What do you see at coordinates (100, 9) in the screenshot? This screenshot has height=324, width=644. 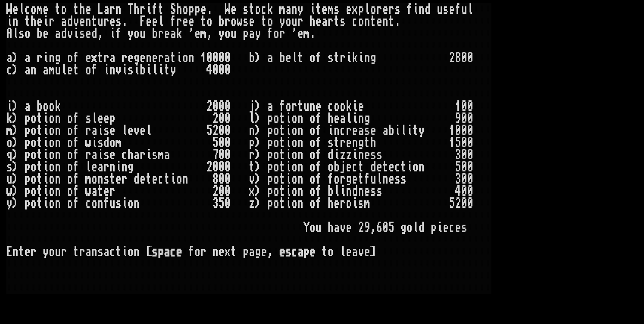 I see `div: L` at bounding box center [100, 9].